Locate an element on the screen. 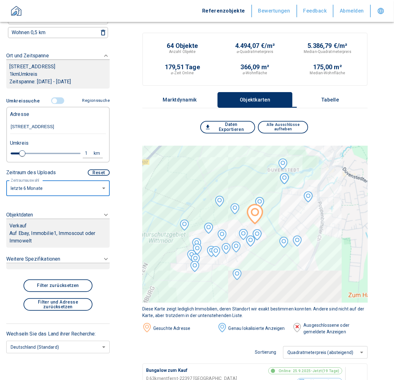  button: Filter und Adresse zurücksetzen is located at coordinates (58, 305).